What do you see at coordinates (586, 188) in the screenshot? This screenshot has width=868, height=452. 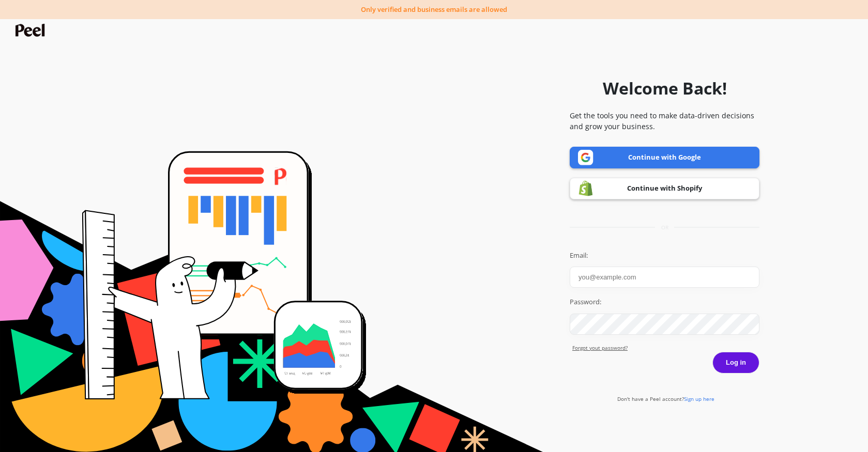 I see `img: Shopify logo` at bounding box center [586, 188].